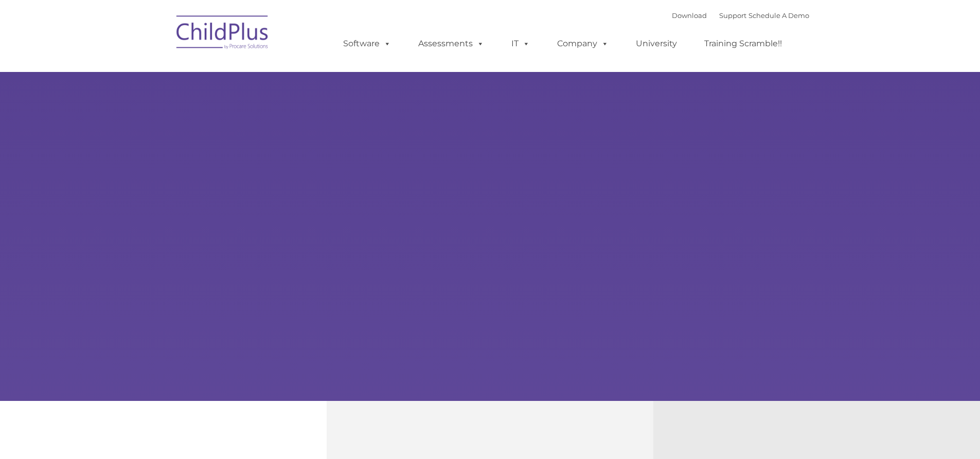 This screenshot has height=459, width=980. I want to click on a: Software, so click(367, 44).